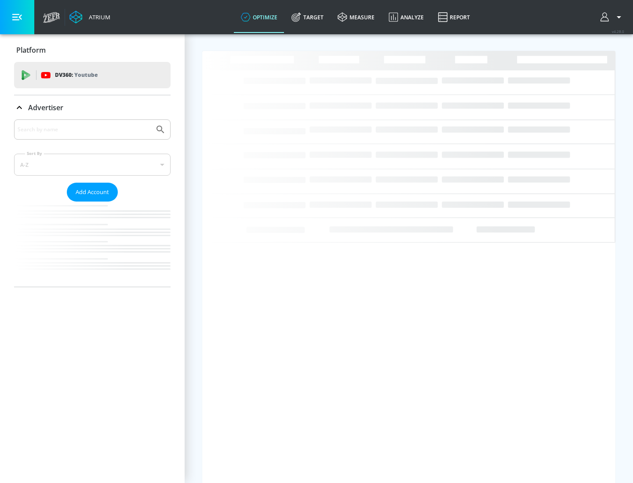  I want to click on div: A-Z, so click(92, 165).